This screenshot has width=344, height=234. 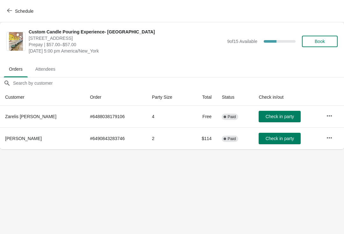 What do you see at coordinates (116, 138) in the screenshot?
I see `td: # 6490843283746` at bounding box center [116, 138].